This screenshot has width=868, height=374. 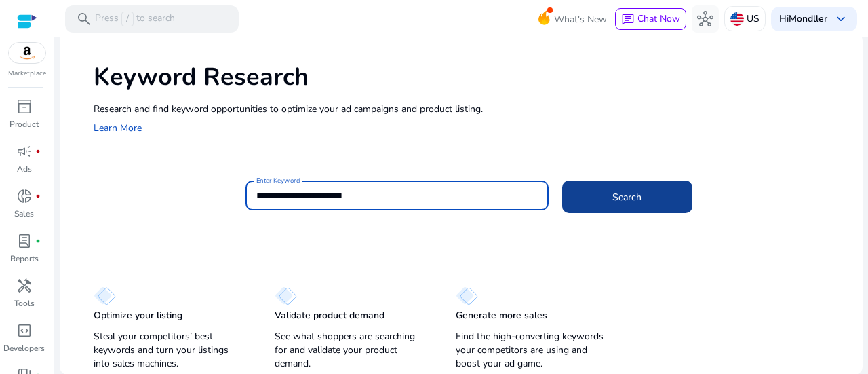 What do you see at coordinates (24, 259) in the screenshot?
I see `p: Reports` at bounding box center [24, 259].